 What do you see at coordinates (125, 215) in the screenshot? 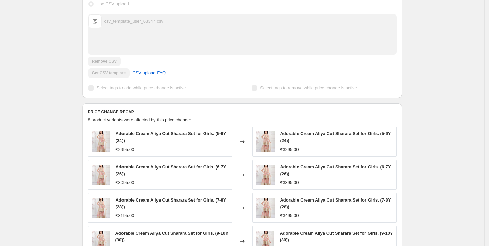
I see `span: ₹3195.00` at bounding box center [125, 215].